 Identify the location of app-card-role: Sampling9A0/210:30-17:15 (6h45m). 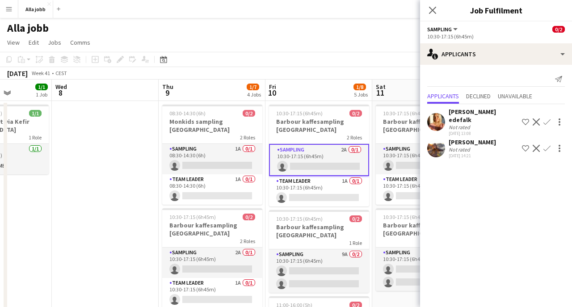
(319, 271).